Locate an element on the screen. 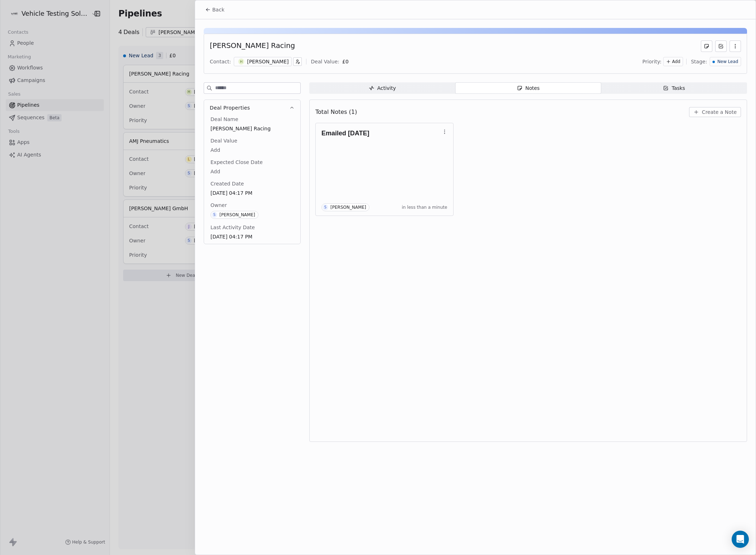 This screenshot has height=555, width=756. span: Deal Name is located at coordinates (224, 119).